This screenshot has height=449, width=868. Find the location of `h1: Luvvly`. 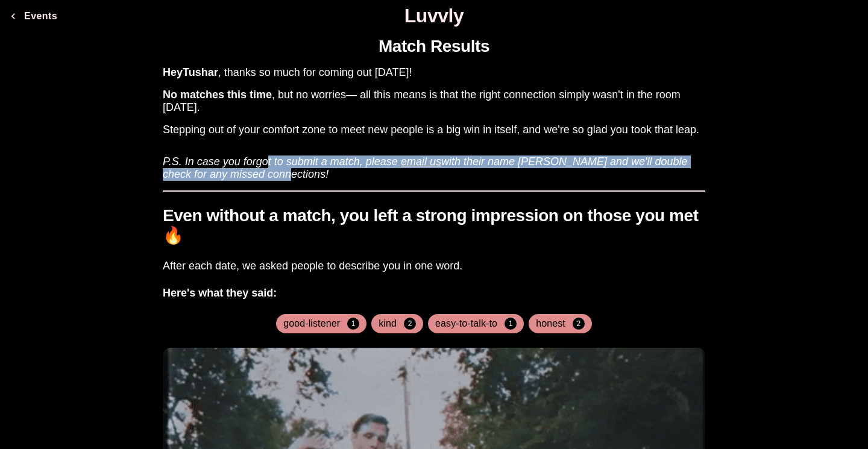

h1: Luvvly is located at coordinates (434, 15).